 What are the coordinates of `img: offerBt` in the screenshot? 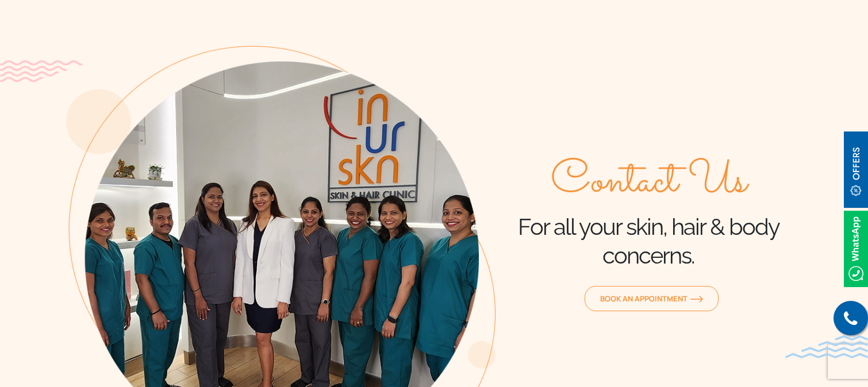 It's located at (856, 170).